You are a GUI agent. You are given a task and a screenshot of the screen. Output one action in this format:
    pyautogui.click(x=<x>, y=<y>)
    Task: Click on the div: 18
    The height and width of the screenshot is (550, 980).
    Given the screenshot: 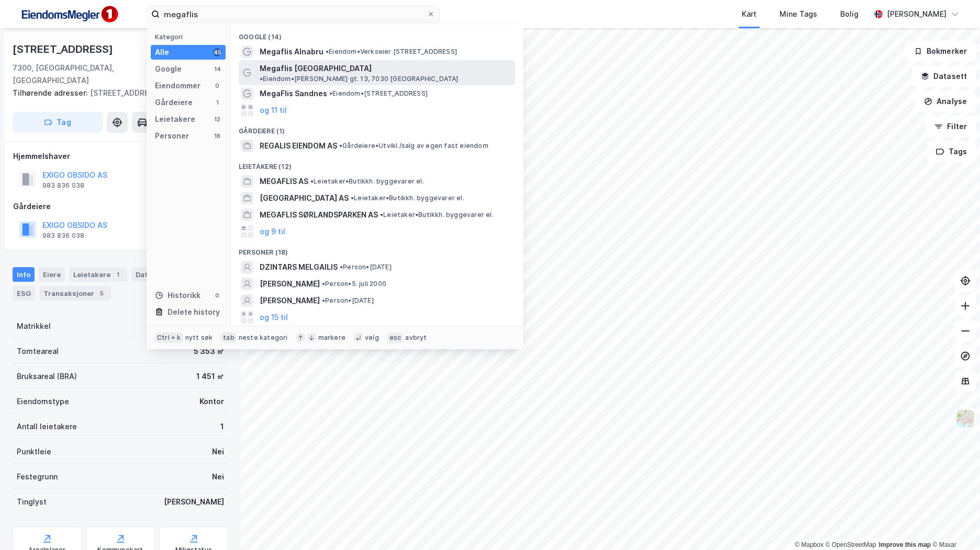 What is the action you would take?
    pyautogui.click(x=217, y=136)
    